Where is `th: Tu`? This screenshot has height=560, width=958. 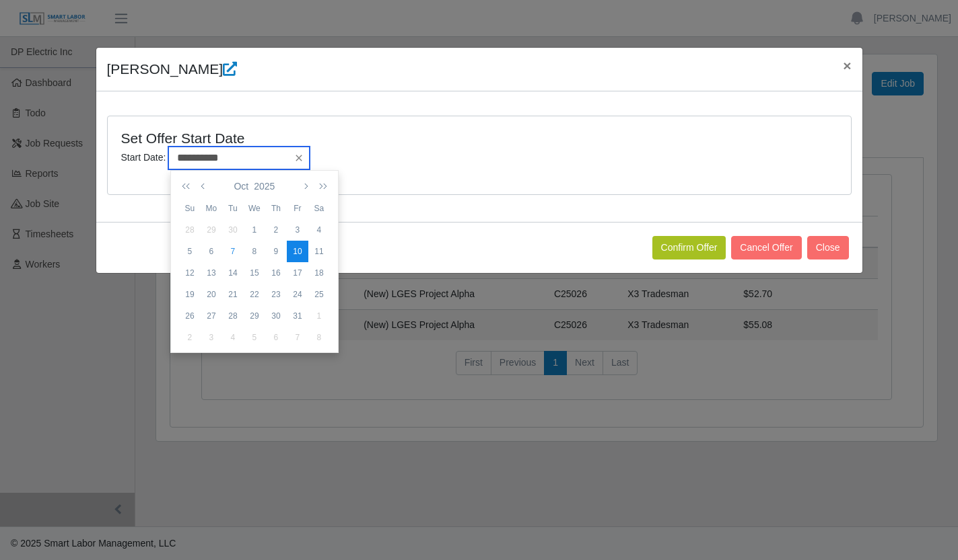 th: Tu is located at coordinates (233, 209).